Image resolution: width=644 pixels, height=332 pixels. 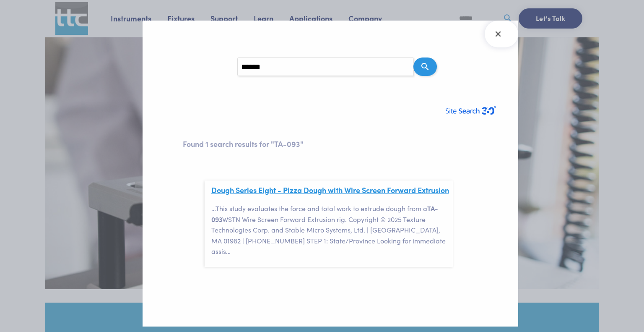 What do you see at coordinates (330, 190) in the screenshot?
I see `span: Dough Series Eight - Pizza Dough with Wire Screen Forward Extrusion` at bounding box center [330, 190].